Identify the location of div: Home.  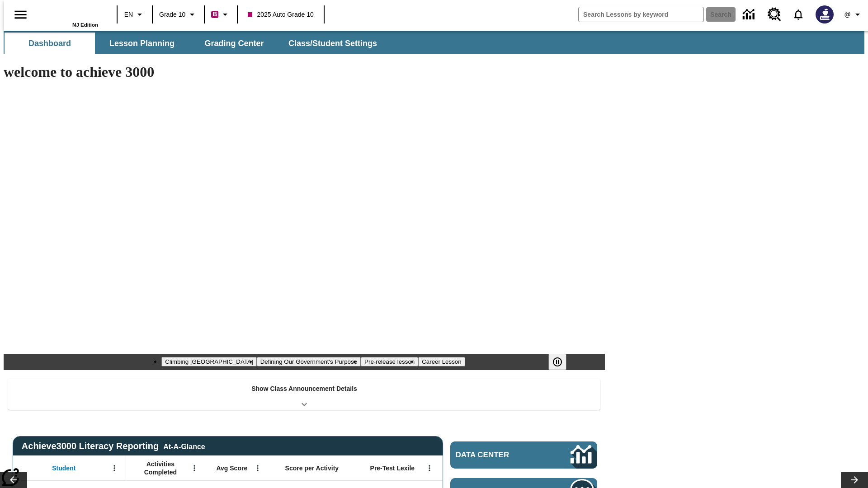
(69, 15).